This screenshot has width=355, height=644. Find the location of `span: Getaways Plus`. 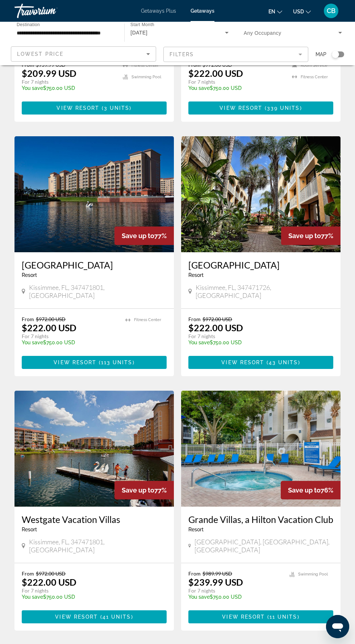

span: Getaways Plus is located at coordinates (158, 10).